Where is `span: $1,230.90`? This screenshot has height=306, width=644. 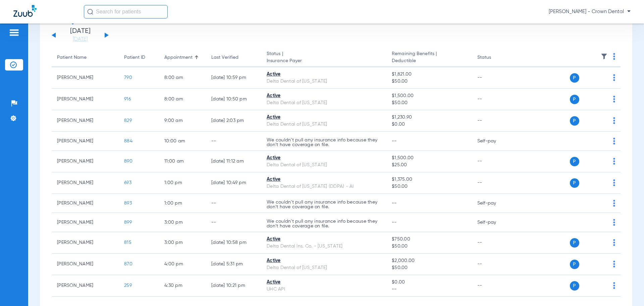 span: $1,230.90 is located at coordinates (429, 117).